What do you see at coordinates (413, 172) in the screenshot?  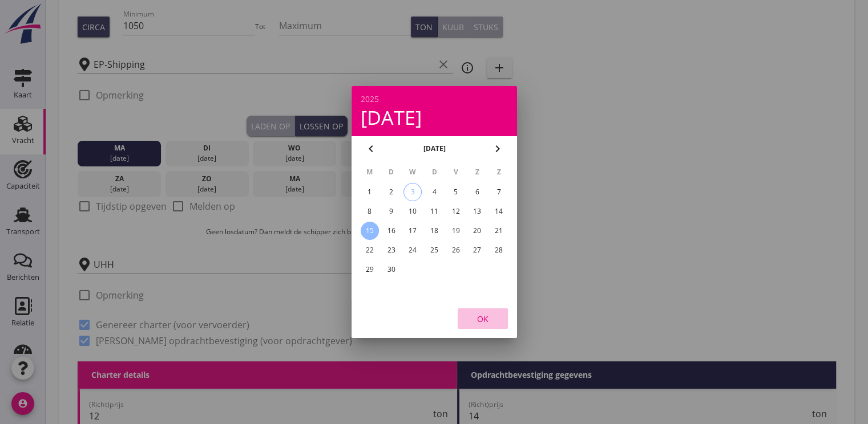 I see `th: W` at bounding box center [413, 172].